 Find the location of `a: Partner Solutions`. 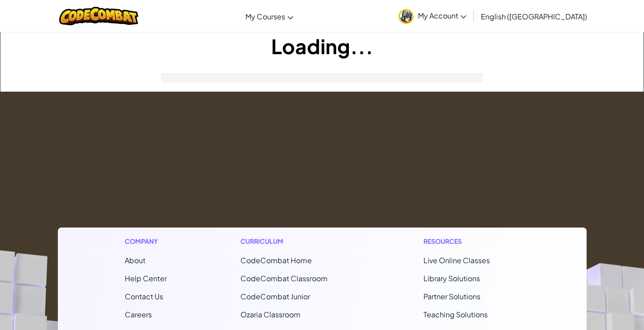

a: Partner Solutions is located at coordinates (452, 296).